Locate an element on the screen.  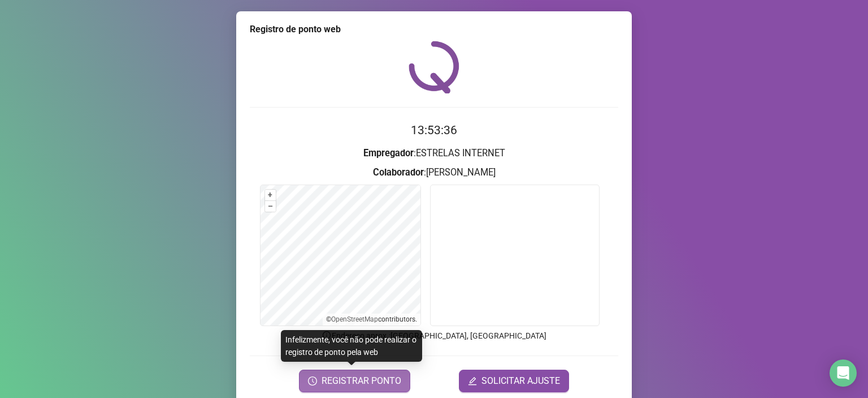
time: 13:53:36 is located at coordinates (434, 130).